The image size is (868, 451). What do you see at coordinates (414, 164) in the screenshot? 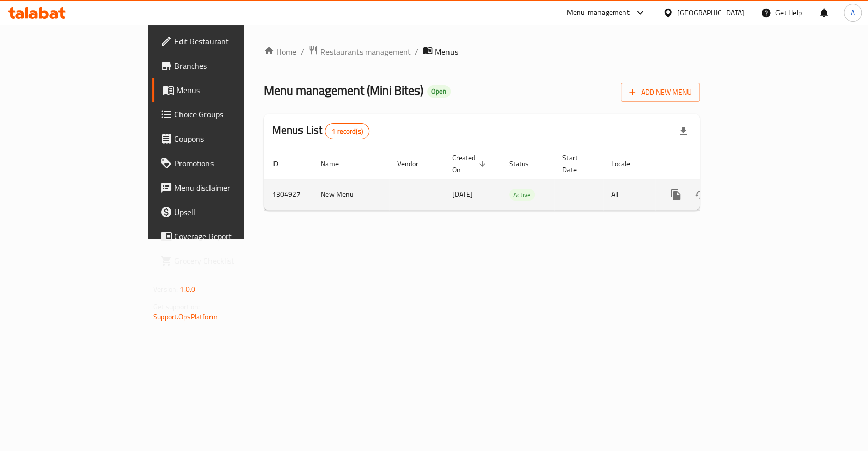
I see `span: Vendor` at bounding box center [414, 164].